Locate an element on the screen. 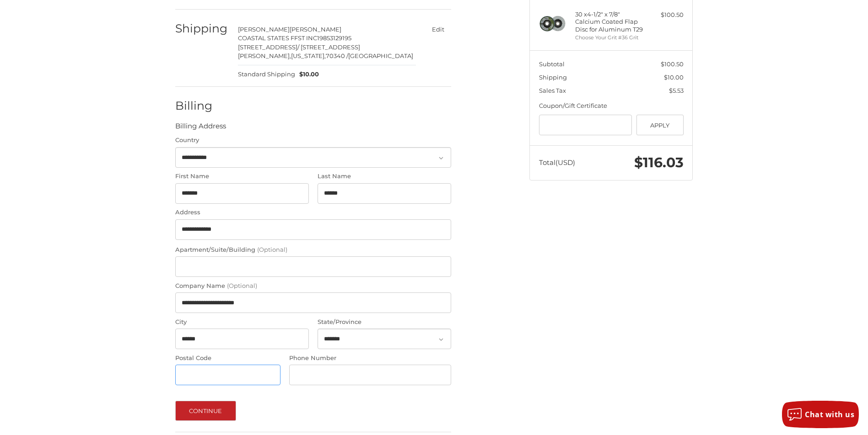  legend: Billing Address is located at coordinates (201, 129).